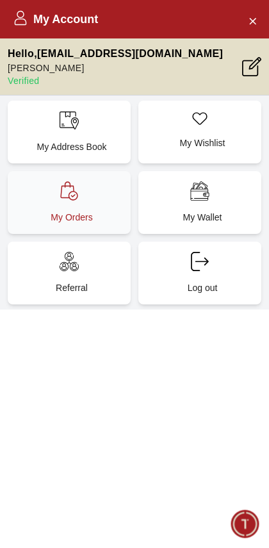 The height and width of the screenshot is (548, 269). Describe the element at coordinates (203, 217) in the screenshot. I see `p: My Wallet` at that location.